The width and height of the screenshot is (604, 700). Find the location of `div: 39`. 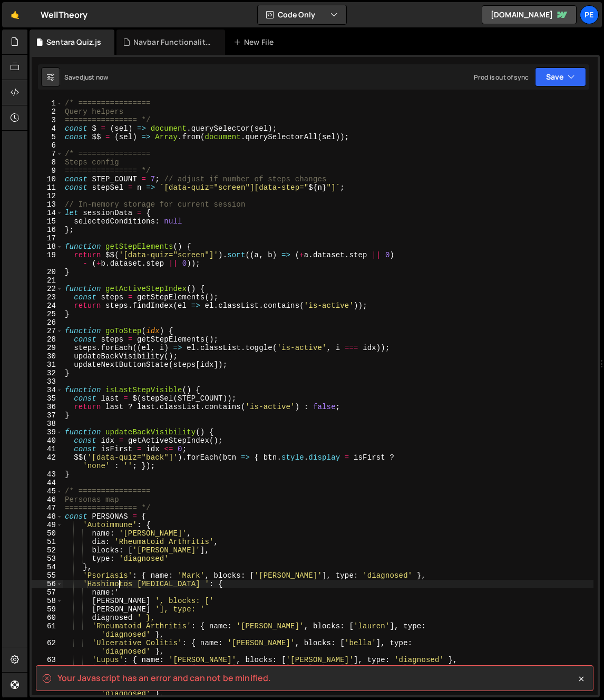

div: 39 is located at coordinates (47, 432).